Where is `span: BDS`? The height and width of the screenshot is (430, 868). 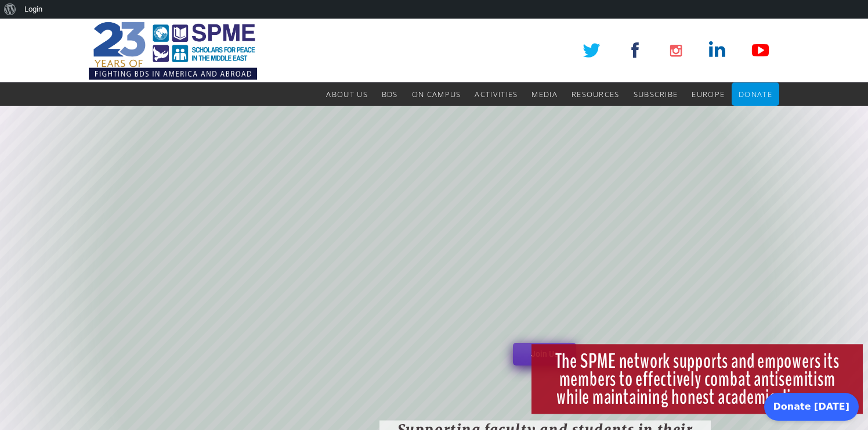 span: BDS is located at coordinates (390, 94).